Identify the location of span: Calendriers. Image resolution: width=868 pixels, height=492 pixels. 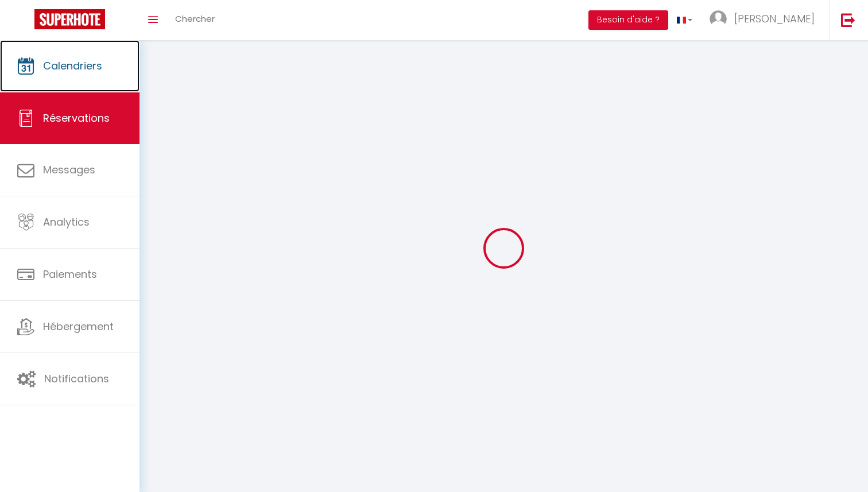
(72, 66).